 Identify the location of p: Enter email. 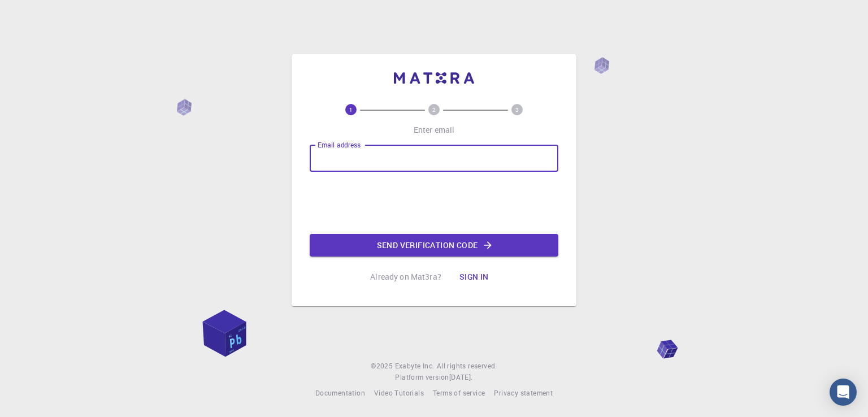
(434, 130).